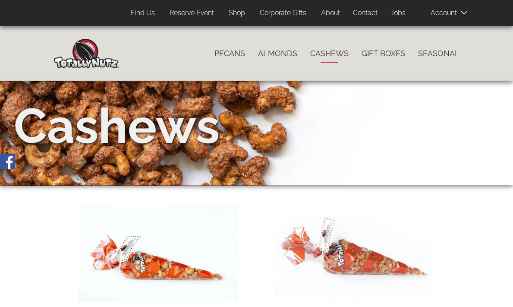 The width and height of the screenshot is (513, 307). What do you see at coordinates (277, 53) in the screenshot?
I see `a: Almonds` at bounding box center [277, 53].